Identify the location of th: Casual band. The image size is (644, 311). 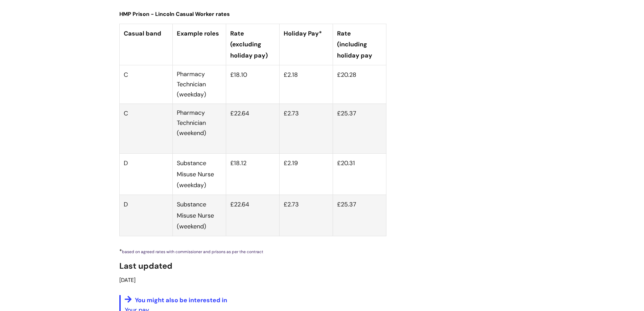
(146, 44).